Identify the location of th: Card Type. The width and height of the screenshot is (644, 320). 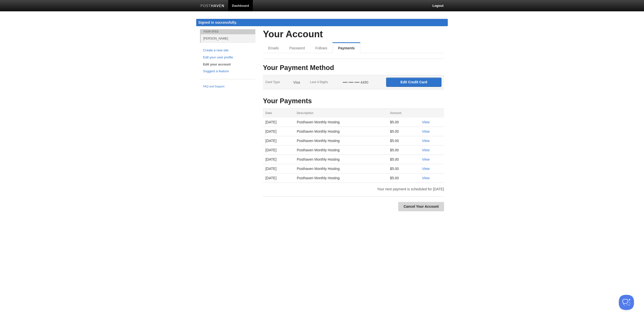
(277, 82).